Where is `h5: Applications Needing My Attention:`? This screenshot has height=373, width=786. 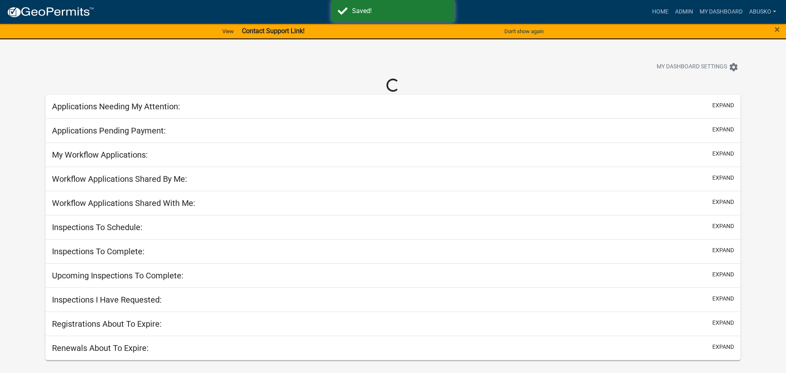
h5: Applications Needing My Attention: is located at coordinates (116, 106).